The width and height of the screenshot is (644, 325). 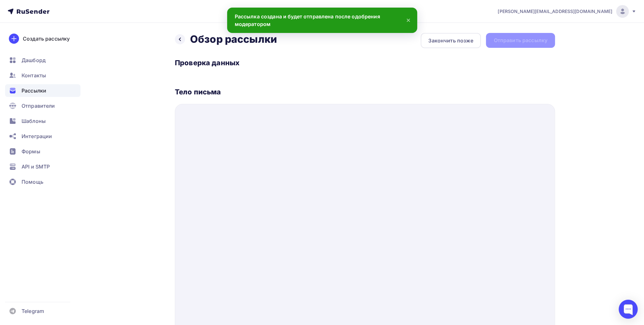 I want to click on span: Telegram, so click(x=33, y=311).